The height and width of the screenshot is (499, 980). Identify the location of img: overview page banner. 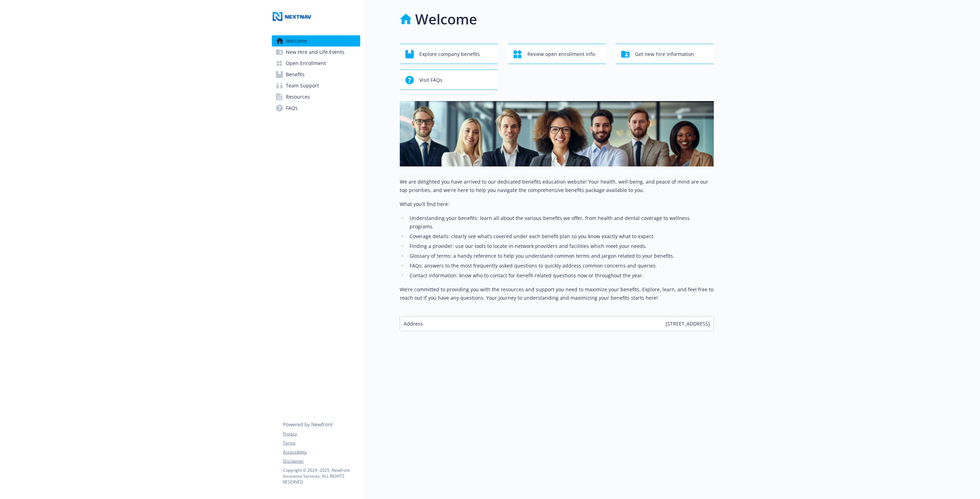
(557, 134).